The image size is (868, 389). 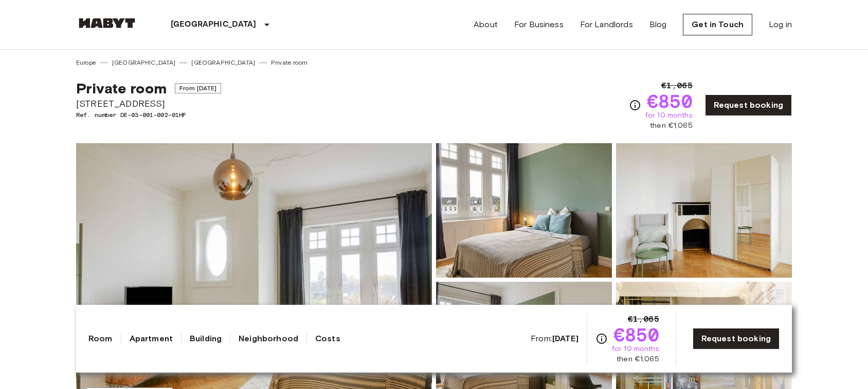 I want to click on span: From:, so click(x=554, y=339).